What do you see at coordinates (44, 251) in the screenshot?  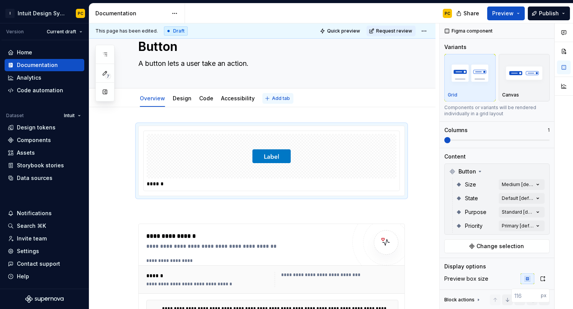 I see `a: Settings` at bounding box center [44, 251].